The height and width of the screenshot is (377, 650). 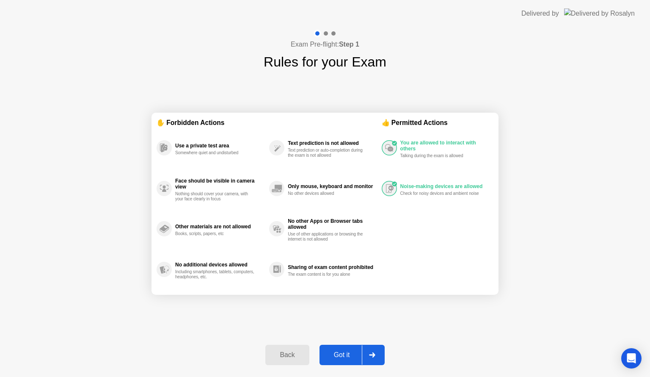 I want to click on div: Back, so click(x=287, y=355).